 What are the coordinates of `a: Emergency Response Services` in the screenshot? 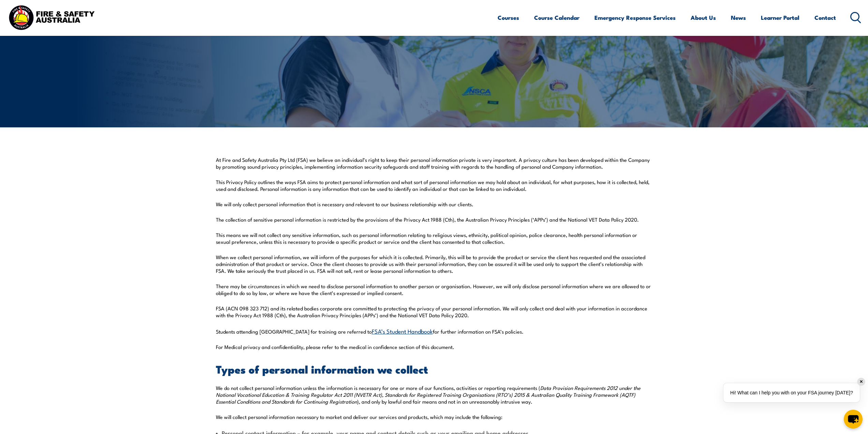 It's located at (635, 17).